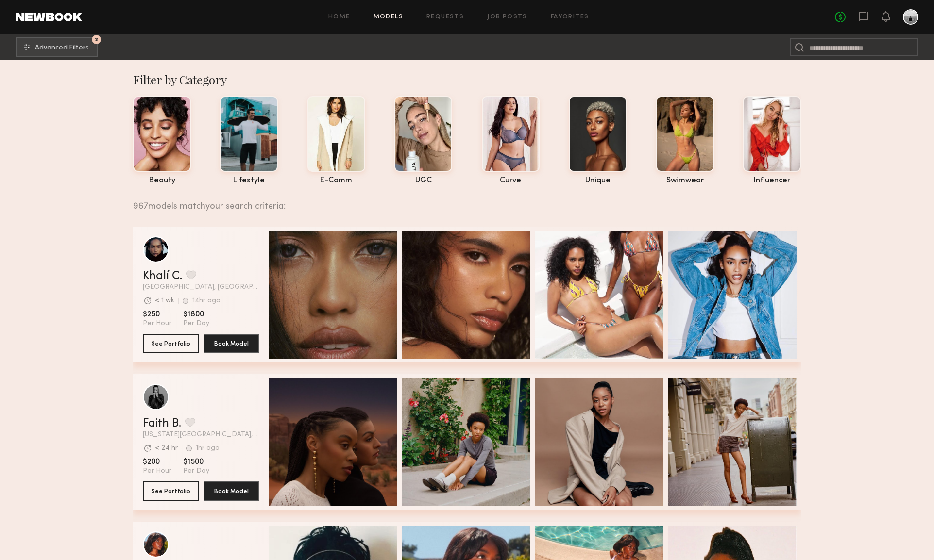 The image size is (934, 560). What do you see at coordinates (166, 448) in the screenshot?
I see `div: < 24 hr` at bounding box center [166, 448].